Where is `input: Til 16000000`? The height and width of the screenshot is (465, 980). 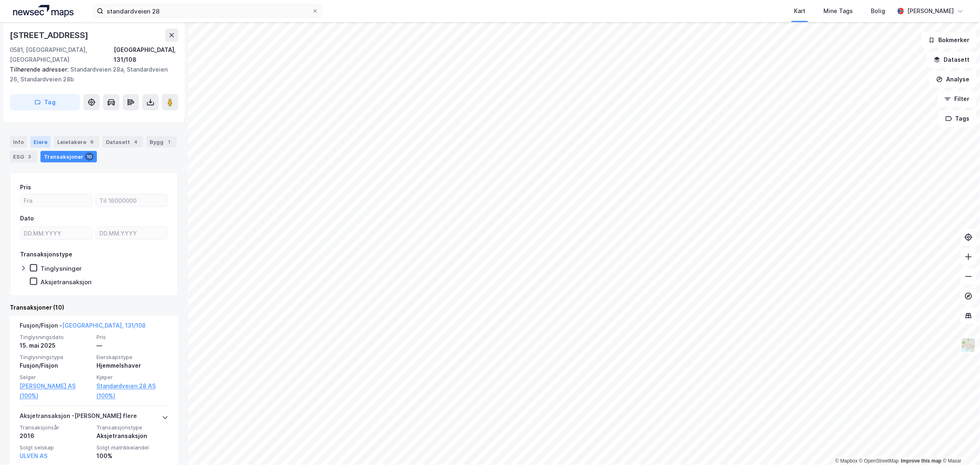
input: Til 16000000 is located at coordinates (132, 200).